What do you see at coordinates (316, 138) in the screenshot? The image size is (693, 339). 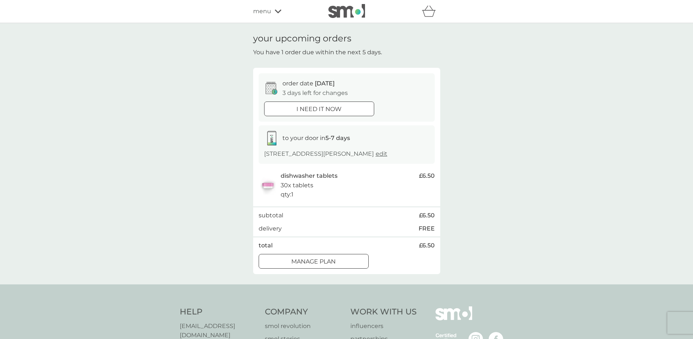 I see `span: to your door in` at bounding box center [316, 138].